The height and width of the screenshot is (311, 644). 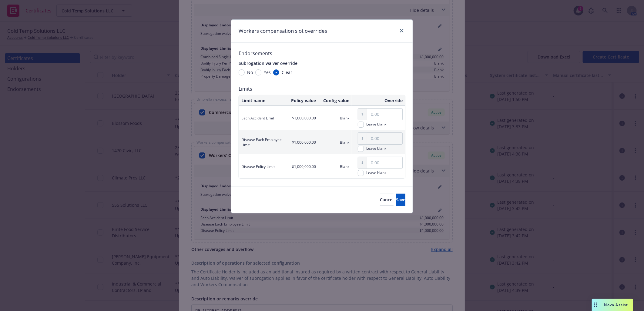 What do you see at coordinates (401, 31) in the screenshot?
I see `a: close` at bounding box center [401, 31].